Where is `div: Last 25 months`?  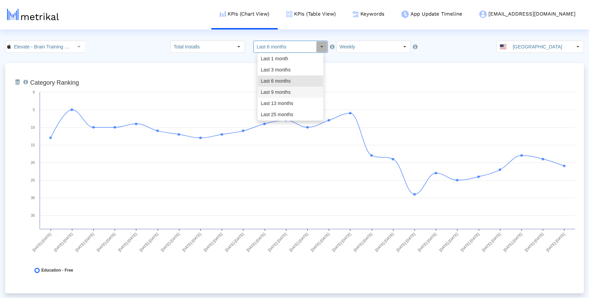
div: Last 25 months is located at coordinates (290, 114).